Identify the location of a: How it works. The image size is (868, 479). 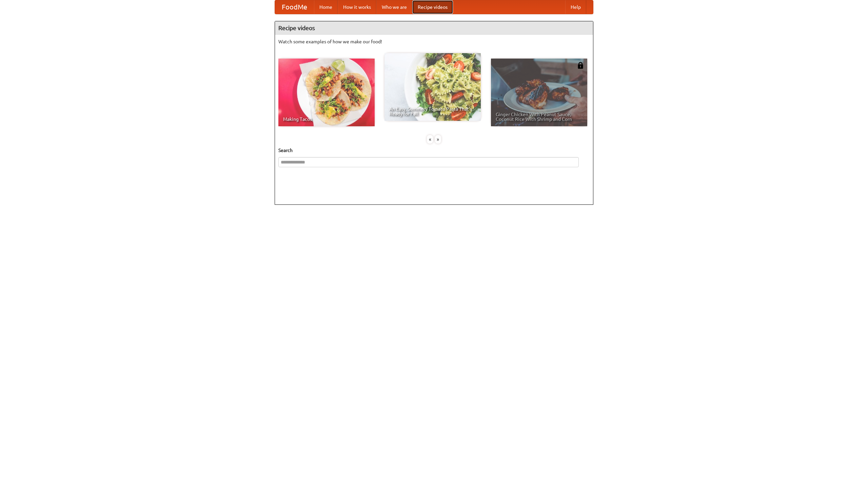
(357, 7).